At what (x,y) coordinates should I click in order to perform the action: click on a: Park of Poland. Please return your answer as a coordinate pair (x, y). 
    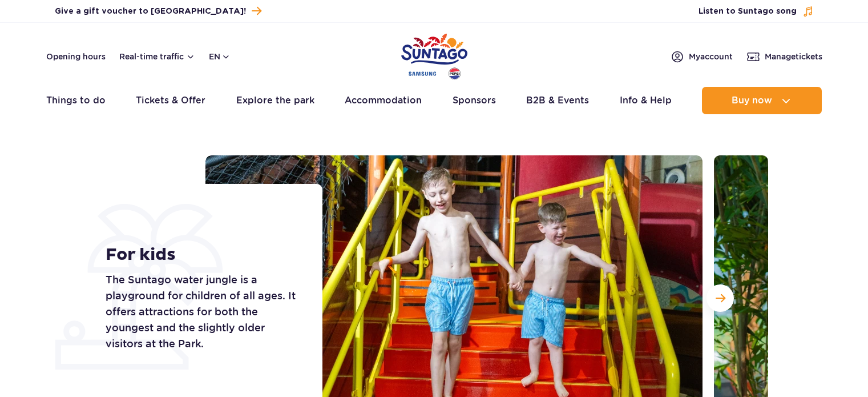
    Looking at the image, I should click on (434, 55).